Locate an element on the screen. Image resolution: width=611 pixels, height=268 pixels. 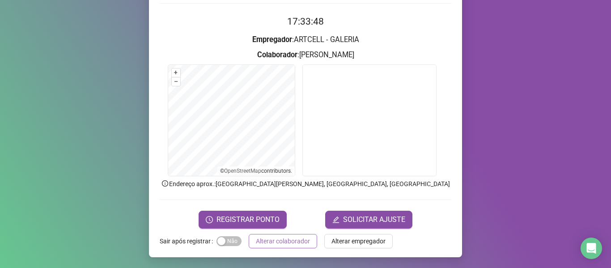
button: Alterar colaborador is located at coordinates (283, 241).